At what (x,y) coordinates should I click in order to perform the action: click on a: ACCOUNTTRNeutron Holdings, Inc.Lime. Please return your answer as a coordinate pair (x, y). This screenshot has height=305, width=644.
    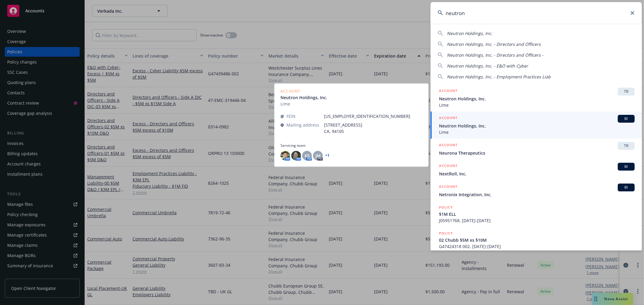
    Looking at the image, I should click on (536, 98).